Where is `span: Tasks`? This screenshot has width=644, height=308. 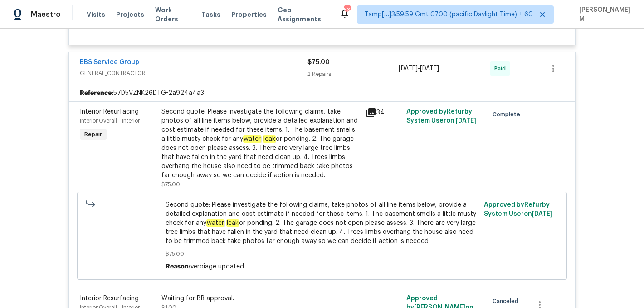
span: Tasks is located at coordinates (211, 14).